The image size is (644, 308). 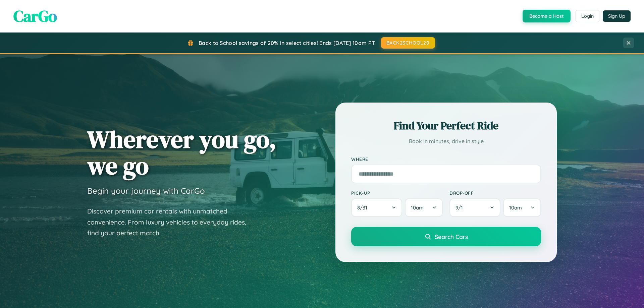 What do you see at coordinates (446, 159) in the screenshot?
I see `label: Where` at bounding box center [446, 159].